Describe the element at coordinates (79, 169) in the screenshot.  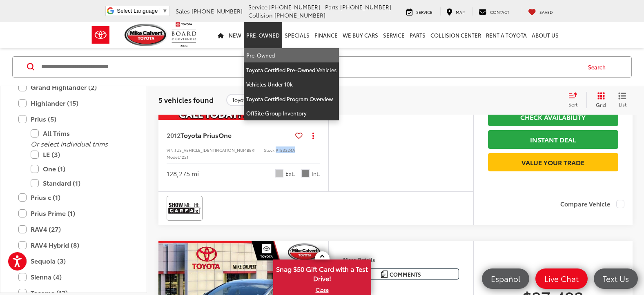
I see `label: One (1)` at that location.